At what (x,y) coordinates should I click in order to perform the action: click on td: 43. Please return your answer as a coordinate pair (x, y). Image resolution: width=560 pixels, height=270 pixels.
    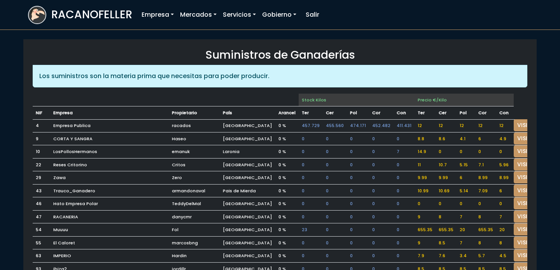
    Looking at the image, I should click on (41, 191).